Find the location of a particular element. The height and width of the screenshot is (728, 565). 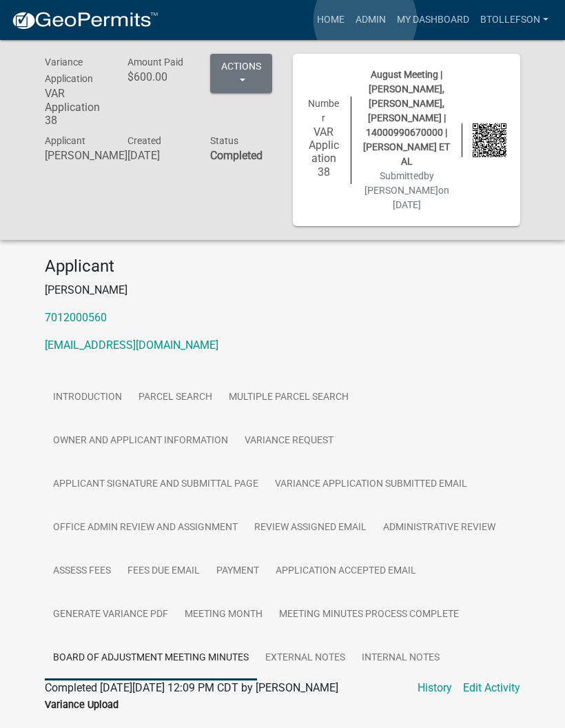

strong: Completed is located at coordinates (236, 155).